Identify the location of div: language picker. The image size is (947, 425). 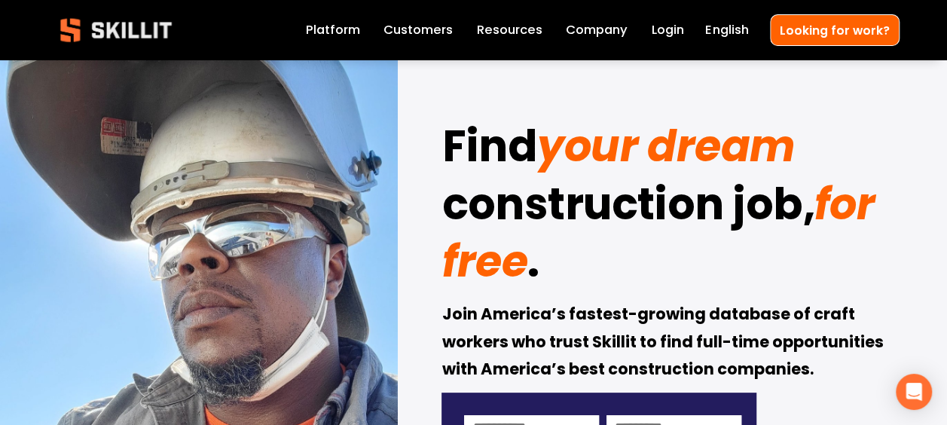
(726, 30).